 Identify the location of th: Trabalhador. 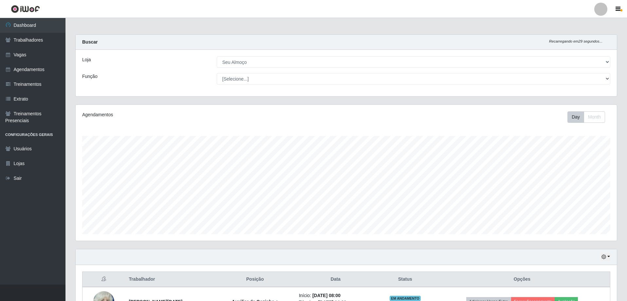
(170, 279).